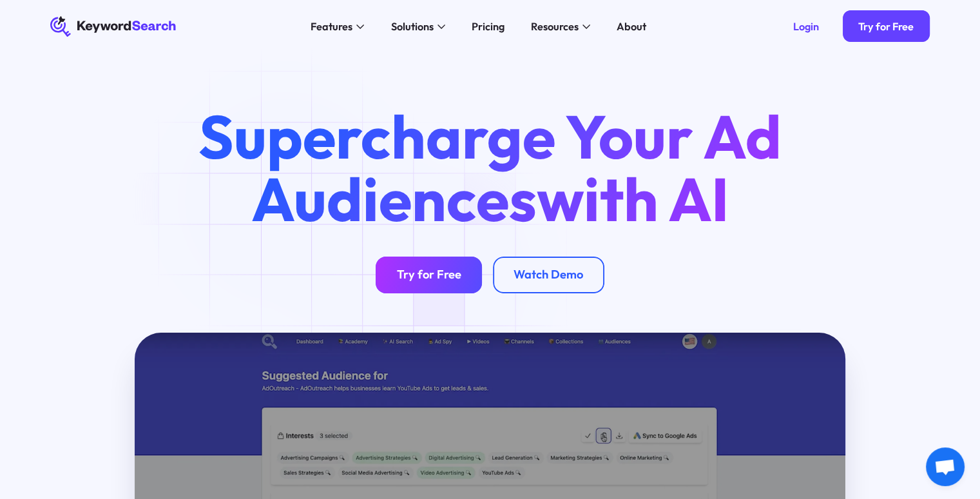  I want to click on div: Login, so click(806, 27).